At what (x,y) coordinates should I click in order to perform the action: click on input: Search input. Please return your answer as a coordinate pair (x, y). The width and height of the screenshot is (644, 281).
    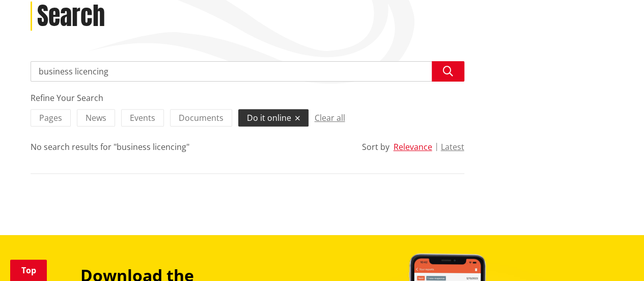
    Looking at the image, I should click on (247, 72).